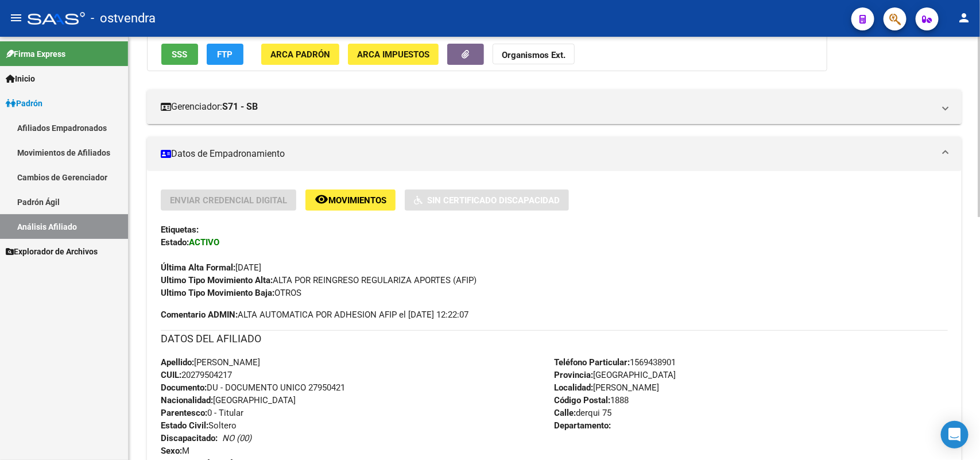  What do you see at coordinates (487, 200) in the screenshot?
I see `button: Sin Certificado Discapacidad` at bounding box center [487, 200].